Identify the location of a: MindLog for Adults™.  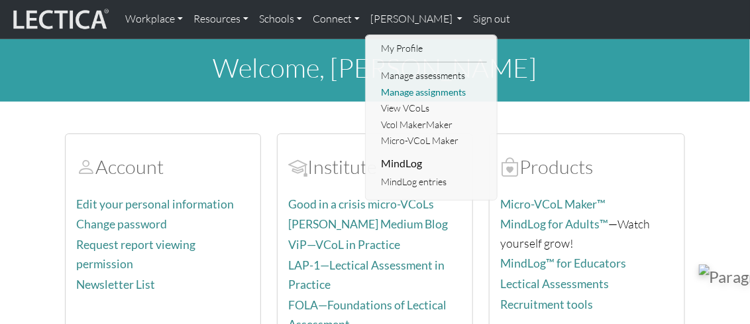
(554, 223).